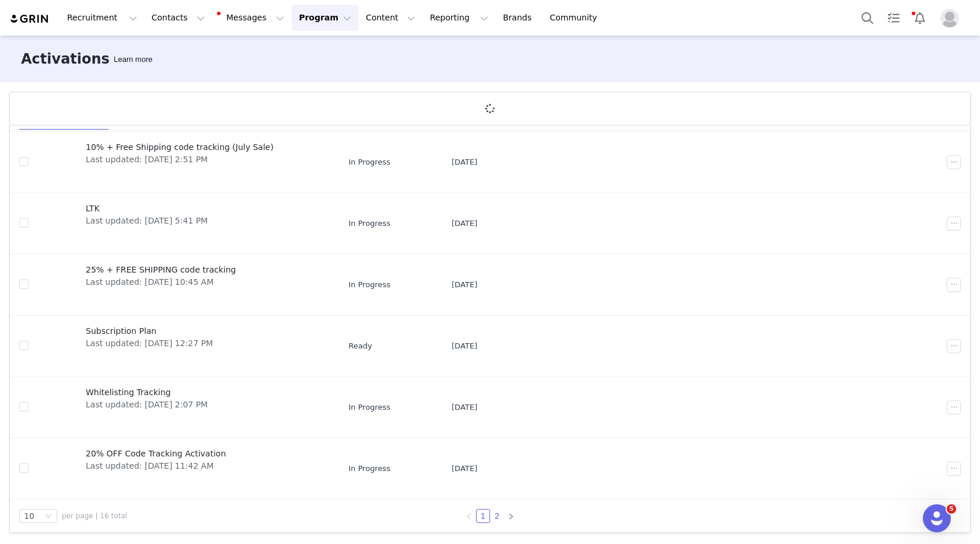  I want to click on button: Reporting, so click(459, 17).